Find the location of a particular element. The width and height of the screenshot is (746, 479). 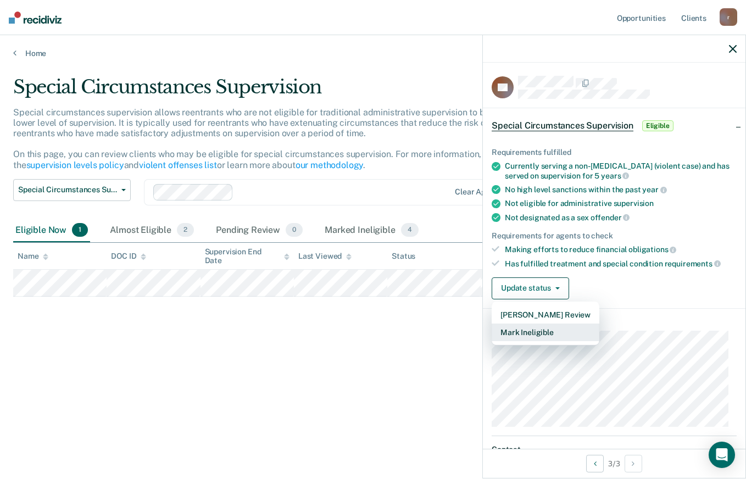

div: r is located at coordinates (729, 17).